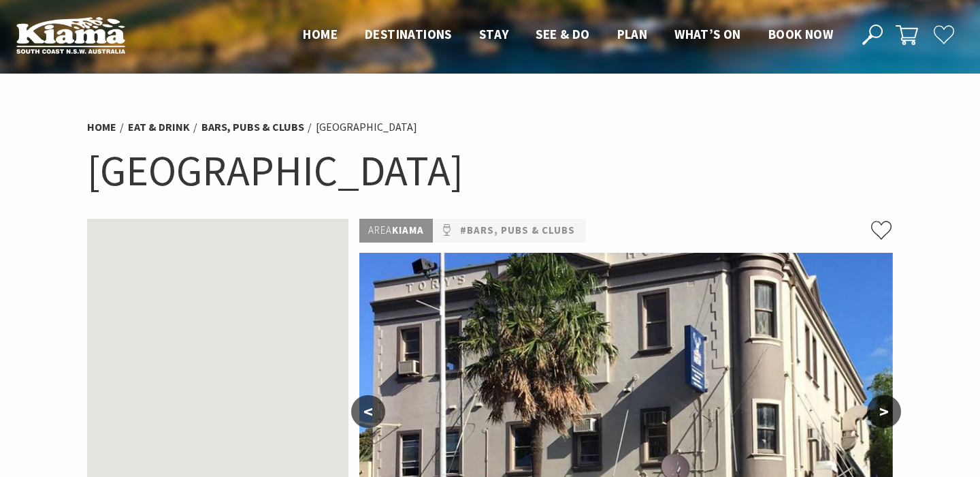 Image resolution: width=980 pixels, height=477 pixels. Describe the element at coordinates (158, 127) in the screenshot. I see `a: Eat & Drink` at that location.